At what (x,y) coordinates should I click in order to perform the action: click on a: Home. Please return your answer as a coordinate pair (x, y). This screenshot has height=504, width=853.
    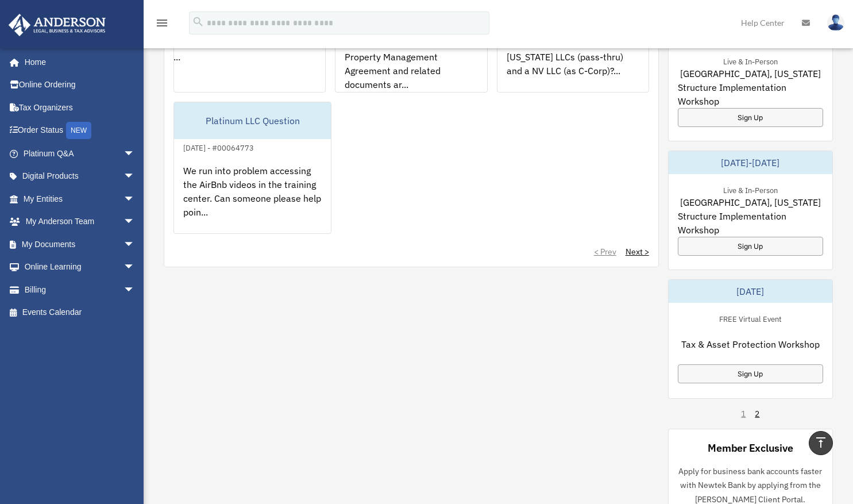
    Looking at the image, I should click on (77, 62).